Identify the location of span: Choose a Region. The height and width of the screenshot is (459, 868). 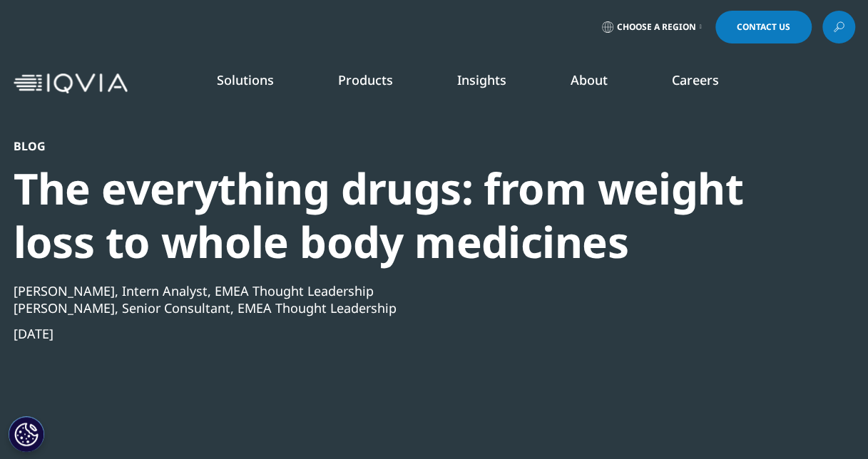
(656, 28).